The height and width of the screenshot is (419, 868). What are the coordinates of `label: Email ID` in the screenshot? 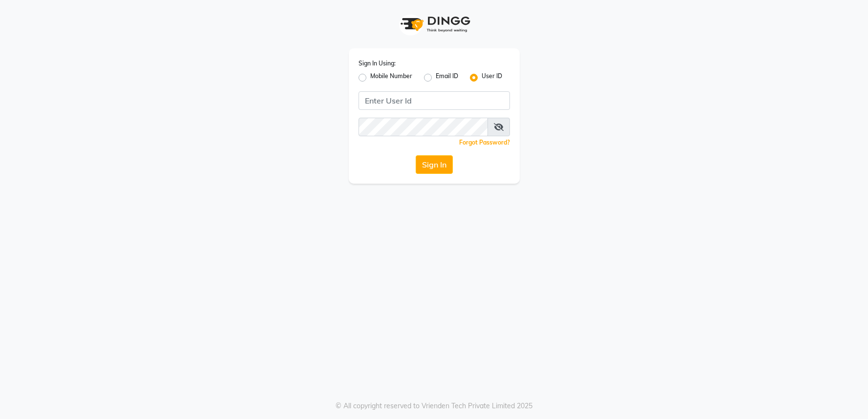 It's located at (447, 78).